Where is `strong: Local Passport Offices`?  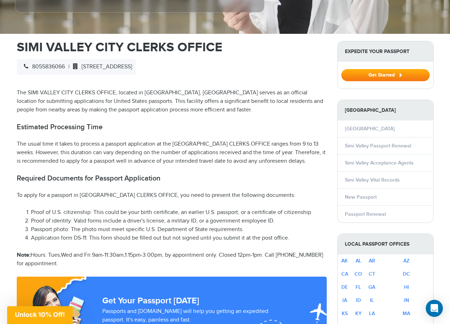 strong: Local Passport Offices is located at coordinates (385, 244).